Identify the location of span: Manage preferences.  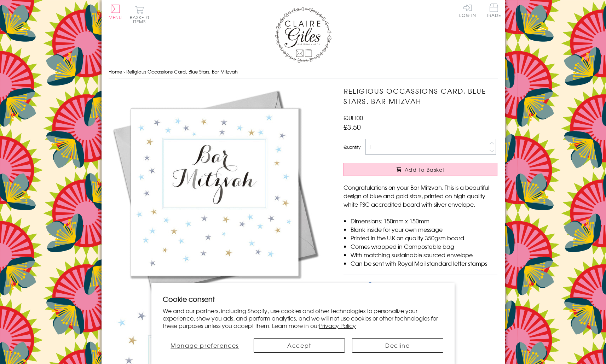
(205, 345).